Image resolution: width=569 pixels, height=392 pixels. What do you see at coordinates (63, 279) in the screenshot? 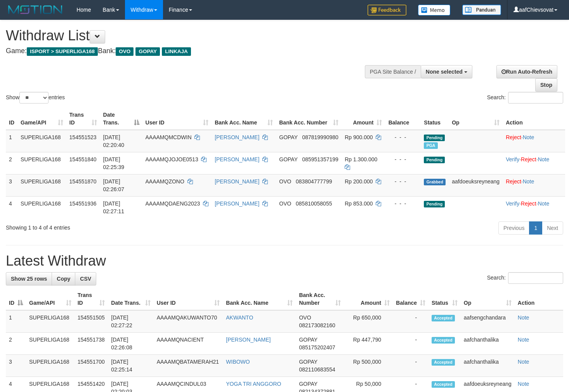
I see `a: Copy` at bounding box center [63, 279].